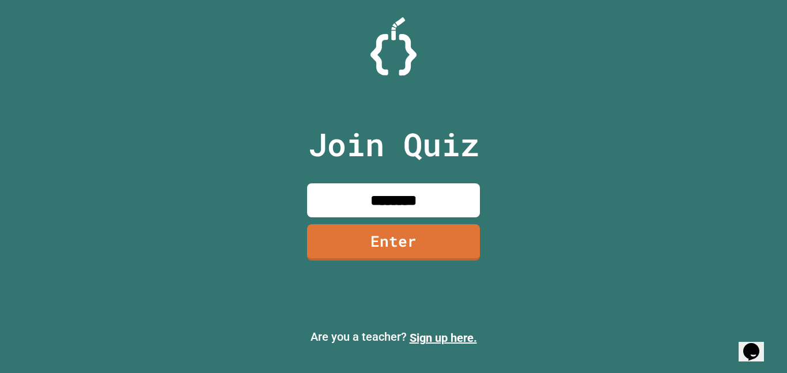  Describe the element at coordinates (393, 242) in the screenshot. I see `a: Enter` at that location.